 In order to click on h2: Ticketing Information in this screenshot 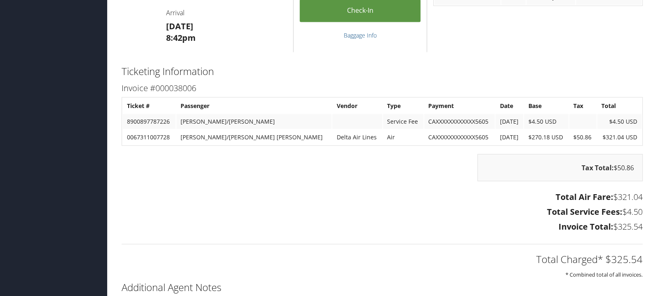, I will do `click(382, 71)`.